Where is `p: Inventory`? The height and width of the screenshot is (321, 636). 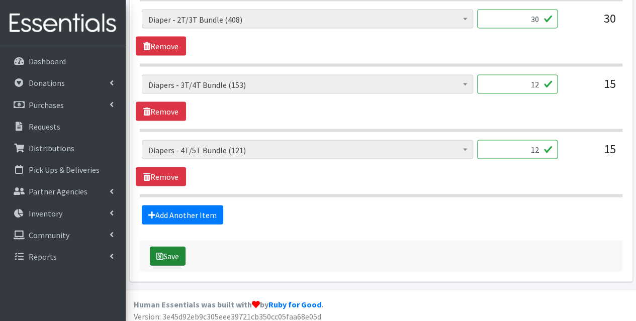 p: Inventory is located at coordinates (45, 214).